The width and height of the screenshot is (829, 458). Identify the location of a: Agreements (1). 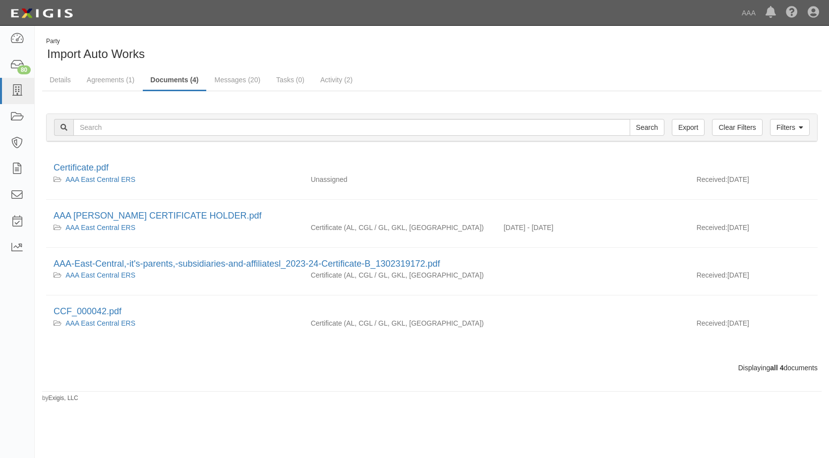
(111, 80).